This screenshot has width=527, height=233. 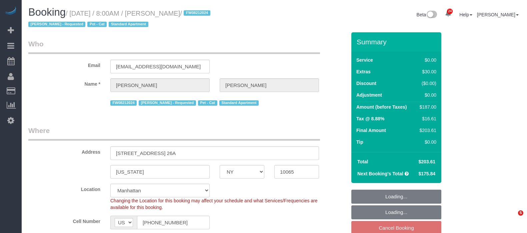 What do you see at coordinates (427, 15) in the screenshot?
I see `a: Beta` at bounding box center [427, 15].